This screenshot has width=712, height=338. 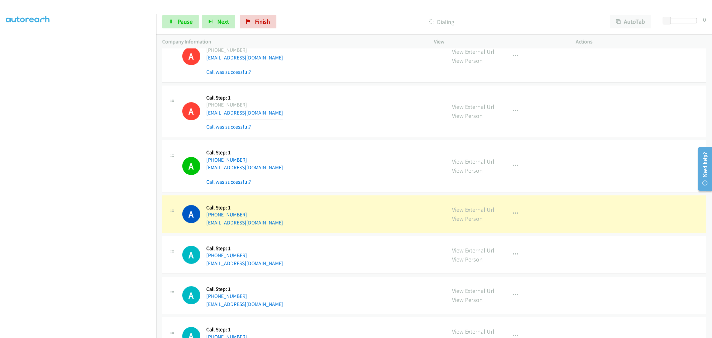 What do you see at coordinates (682, 21) in the screenshot?
I see `div: Delay between calls (in seconds)` at bounding box center [682, 21].